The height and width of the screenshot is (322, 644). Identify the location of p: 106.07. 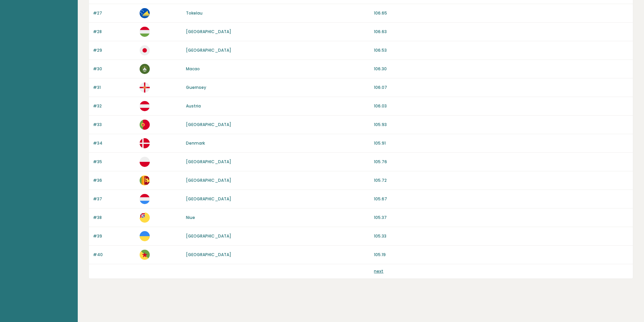
(501, 87).